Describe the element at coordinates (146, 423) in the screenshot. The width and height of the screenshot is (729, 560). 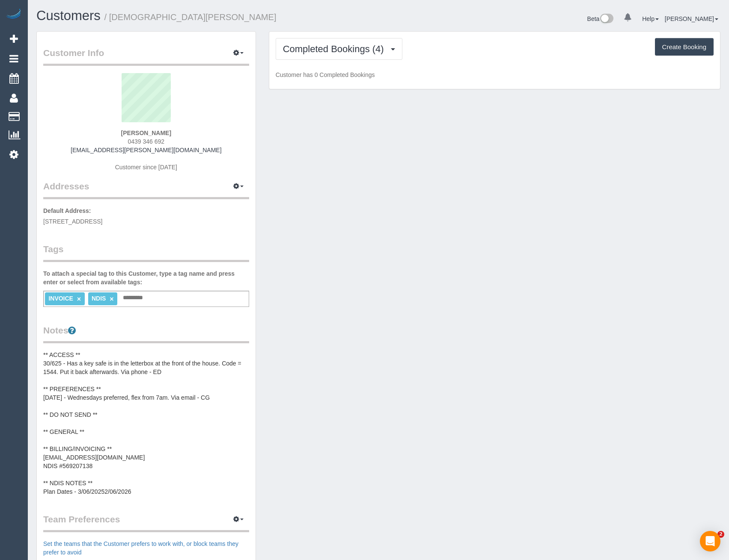
I see `pre: ** ACCESS ** 30/625 - Has a key safe is in the letterbox at the front of the house. Code = 1544. ...` at that location.